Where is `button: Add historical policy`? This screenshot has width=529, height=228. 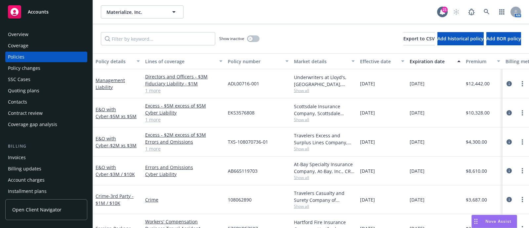
button: Add historical policy is located at coordinates (461, 39).